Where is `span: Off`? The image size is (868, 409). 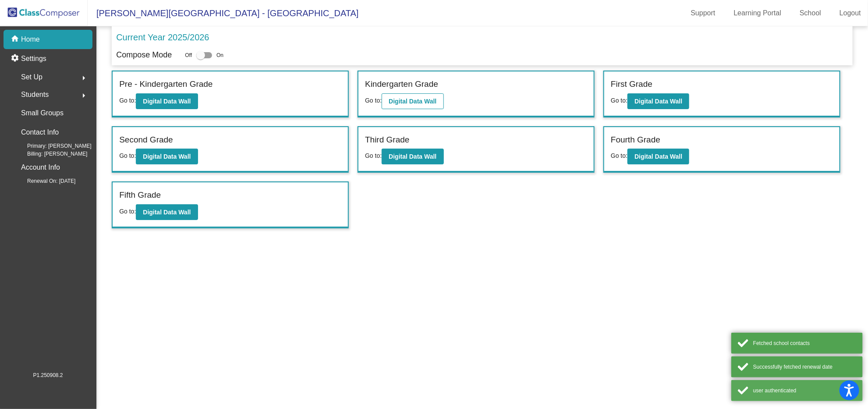 span: Off is located at coordinates (188, 56).